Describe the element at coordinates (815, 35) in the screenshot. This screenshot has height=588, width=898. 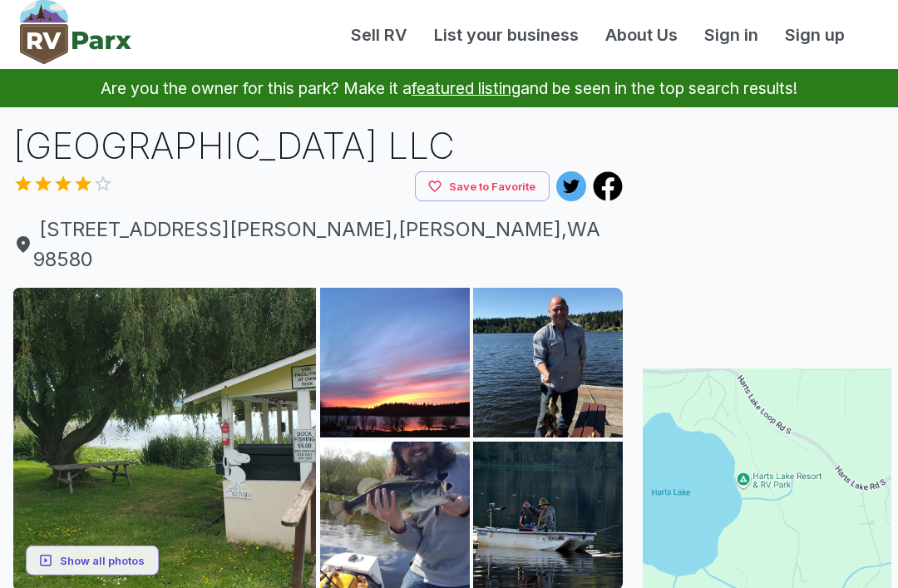
I see `a: Sign up` at that location.